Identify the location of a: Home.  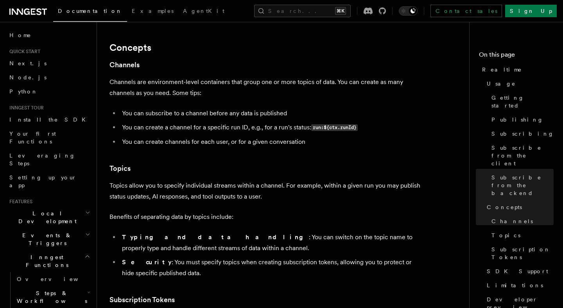
(49, 35).